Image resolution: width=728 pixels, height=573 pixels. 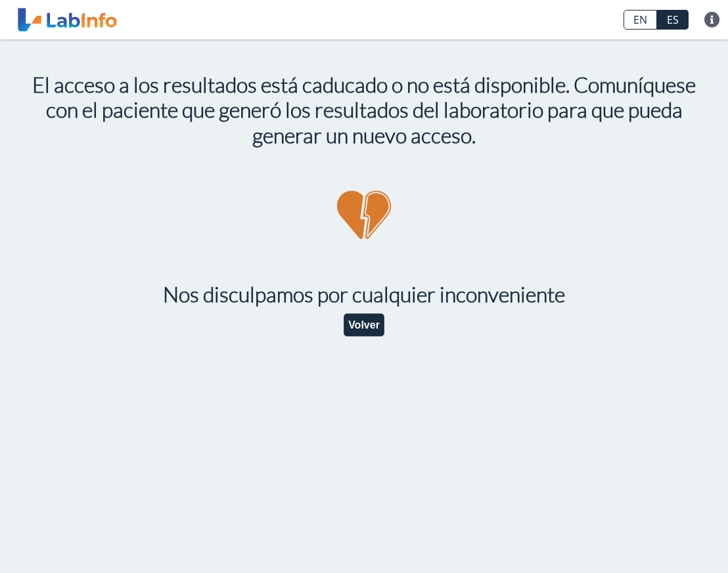 I want to click on h1: El acceso a los resultados está caducado o no está disponible. Comuníquese con el paciente que ge..., so click(x=364, y=110).